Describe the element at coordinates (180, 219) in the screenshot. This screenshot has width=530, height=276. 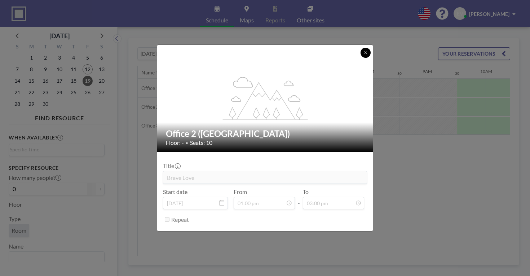
I see `label: Repeat` at that location.